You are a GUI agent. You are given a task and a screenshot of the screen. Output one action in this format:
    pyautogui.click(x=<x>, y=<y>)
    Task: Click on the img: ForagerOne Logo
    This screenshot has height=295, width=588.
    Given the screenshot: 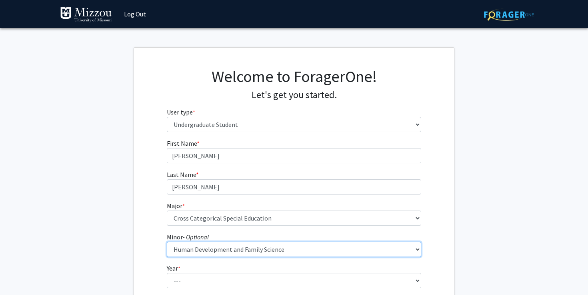 What is the action you would take?
    pyautogui.click(x=509, y=14)
    